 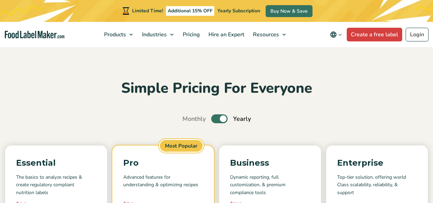 I want to click on p: Business, so click(x=270, y=163).